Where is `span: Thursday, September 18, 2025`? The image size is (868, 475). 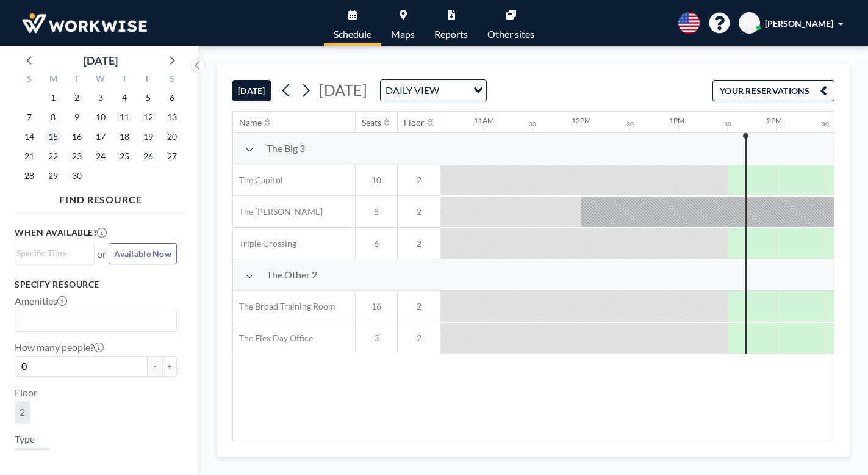 span: Thursday, September 18, 2025 is located at coordinates (125, 137).